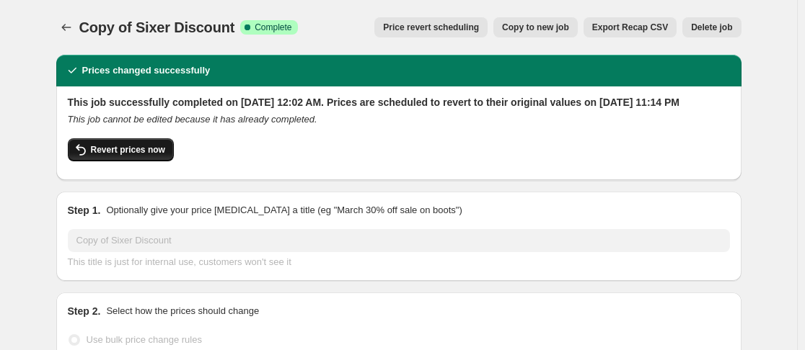 The image size is (805, 350). I want to click on span: Price revert scheduling, so click(430, 27).